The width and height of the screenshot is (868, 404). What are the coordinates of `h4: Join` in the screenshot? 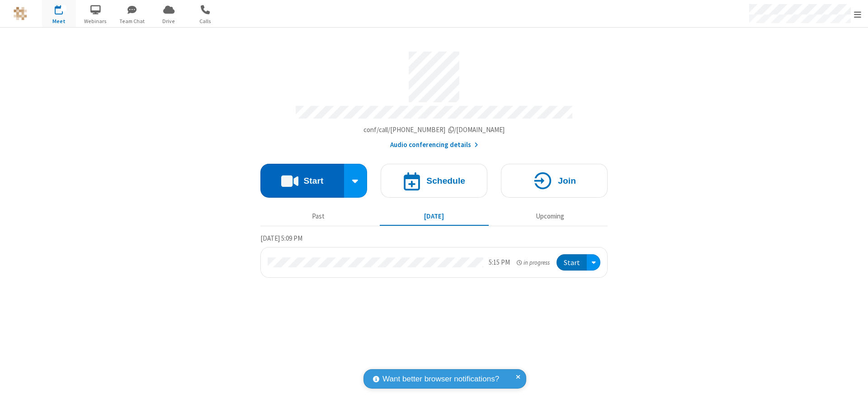 It's located at (567, 181).